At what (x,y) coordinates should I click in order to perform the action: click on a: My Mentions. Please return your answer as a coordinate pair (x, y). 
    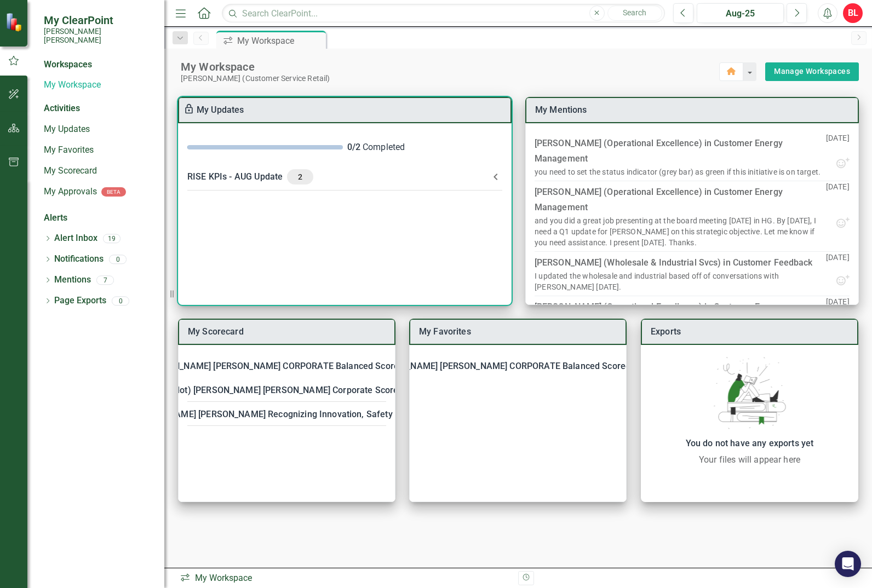
    Looking at the image, I should click on (561, 110).